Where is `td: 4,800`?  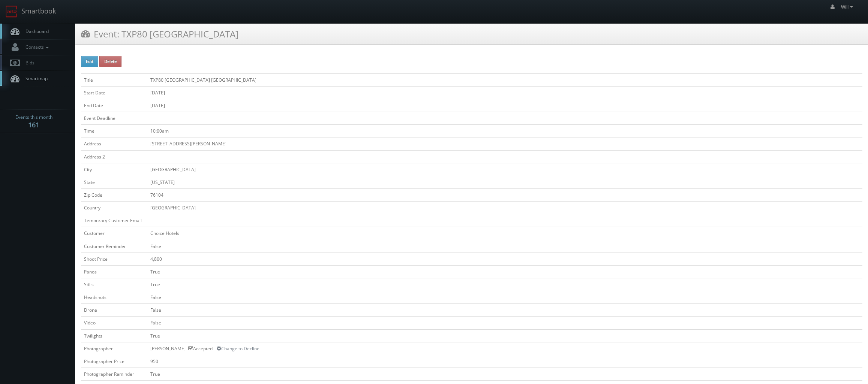
td: 4,800 is located at coordinates (505, 259).